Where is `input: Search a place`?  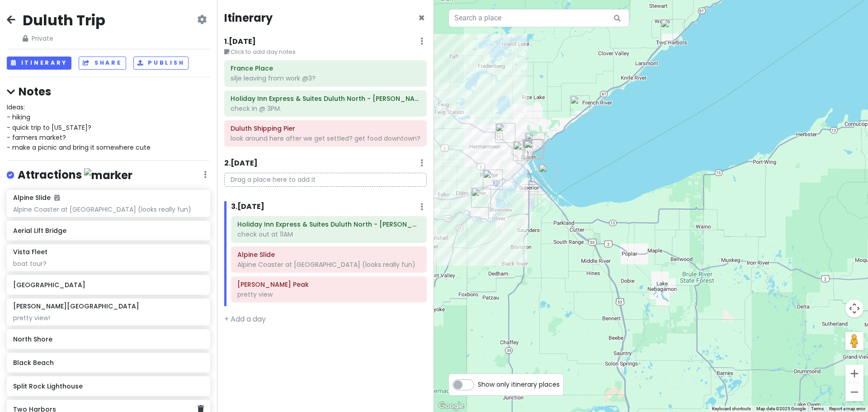 input: Search a place is located at coordinates (539, 18).